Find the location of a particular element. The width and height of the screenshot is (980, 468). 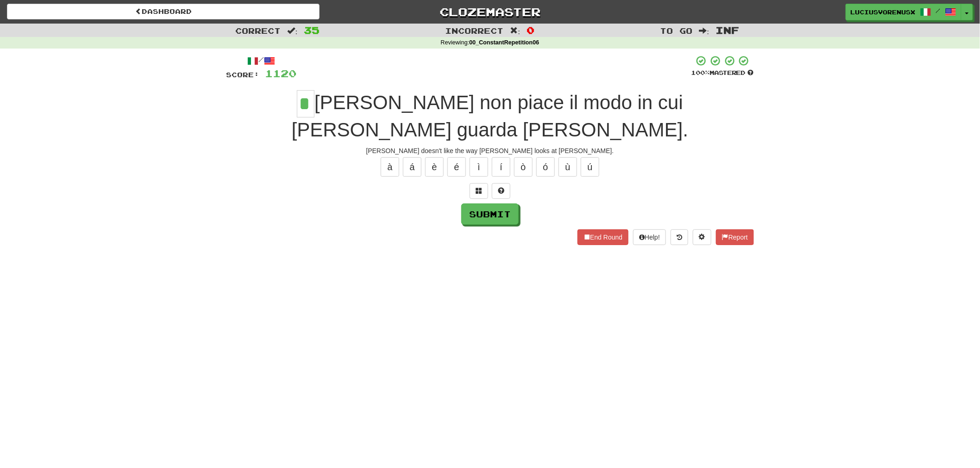

button: Help! is located at coordinates (649, 237).